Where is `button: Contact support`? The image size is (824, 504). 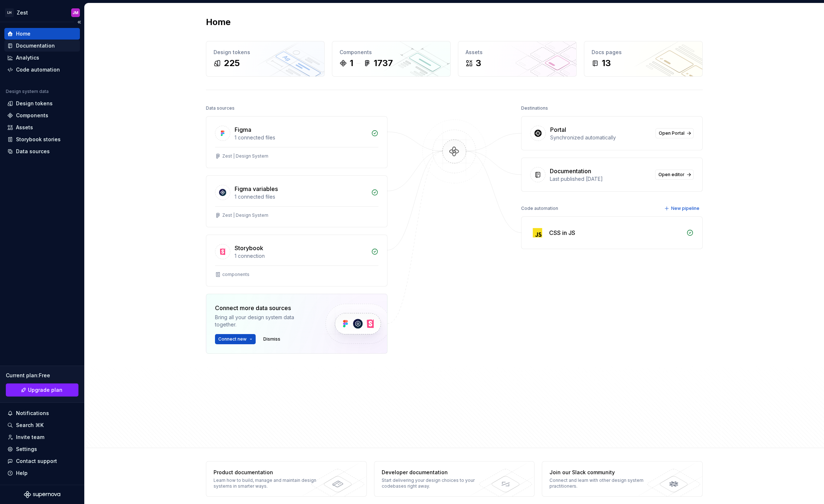
button: Contact support is located at coordinates (42, 461).